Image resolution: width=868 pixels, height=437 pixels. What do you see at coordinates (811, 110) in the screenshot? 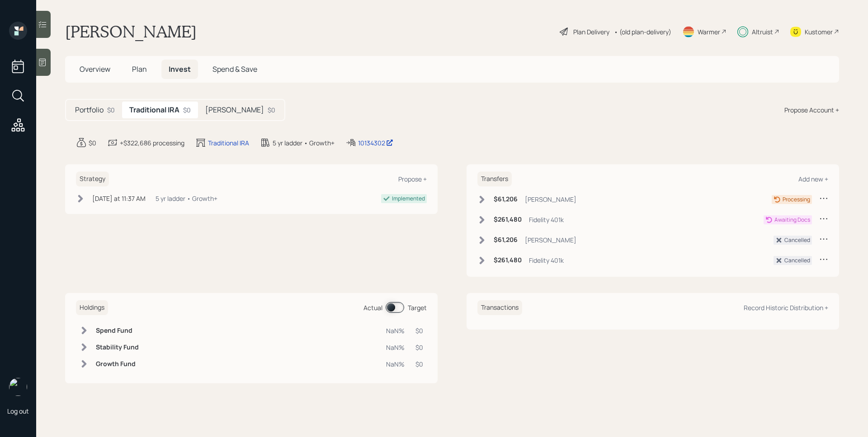
I see `div: Propose Account +` at bounding box center [811, 110].